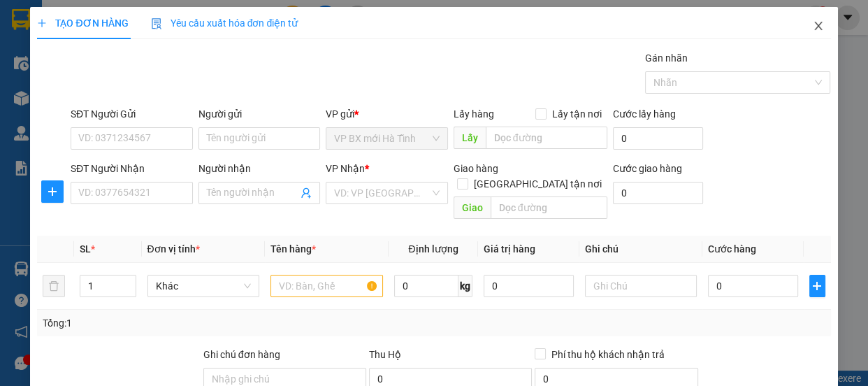 The width and height of the screenshot is (868, 386). I want to click on div: Tổng: 1, so click(189, 323).